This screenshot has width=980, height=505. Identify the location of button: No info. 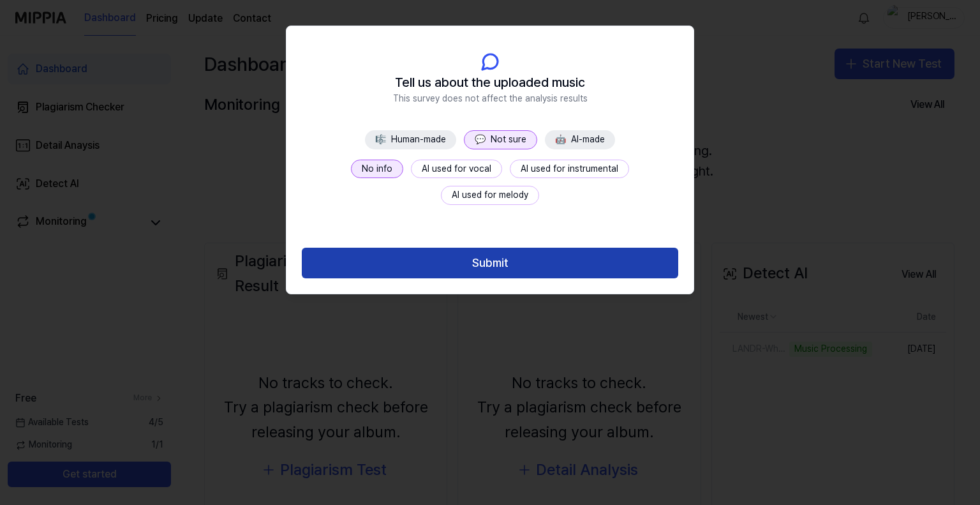
(377, 169).